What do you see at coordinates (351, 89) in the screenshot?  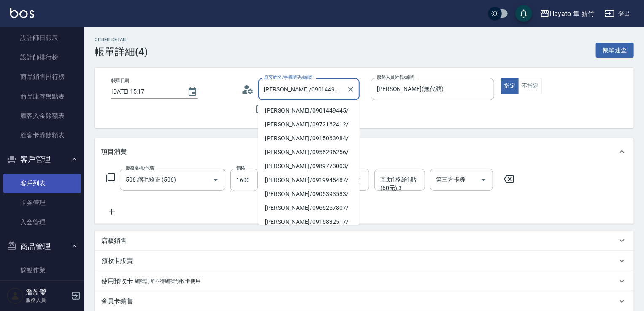 I see `button: Clear` at bounding box center [351, 89].